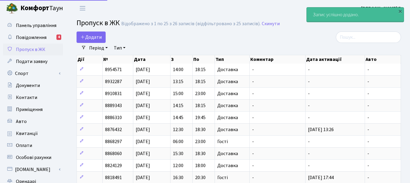 The width and height of the screenshot is (410, 183). Describe the element at coordinates (178, 130) in the screenshot. I see `span: 12:30` at that location.